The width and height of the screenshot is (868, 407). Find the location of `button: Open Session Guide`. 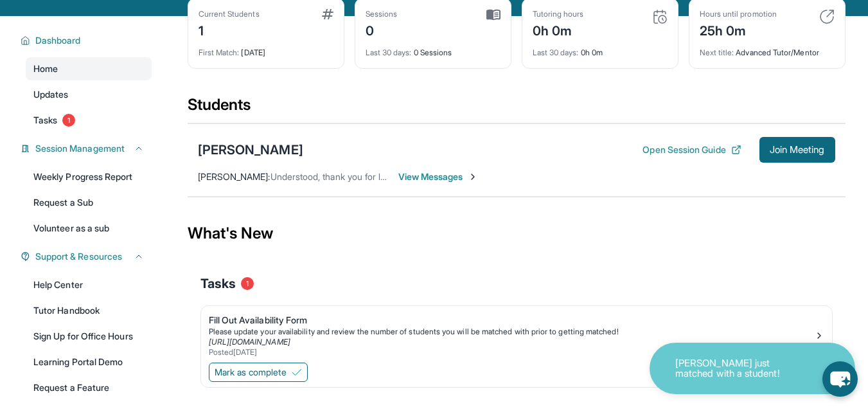

button: Open Session Guide is located at coordinates (691, 150).